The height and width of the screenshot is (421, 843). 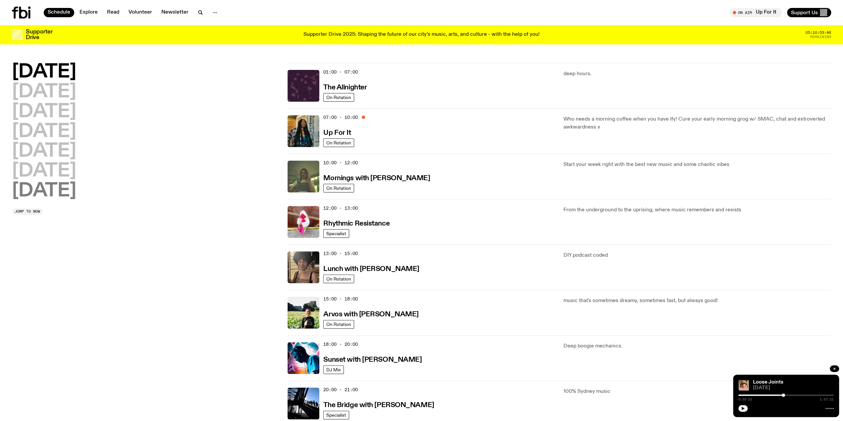 I want to click on span: 1:57:21, so click(x=826, y=399).